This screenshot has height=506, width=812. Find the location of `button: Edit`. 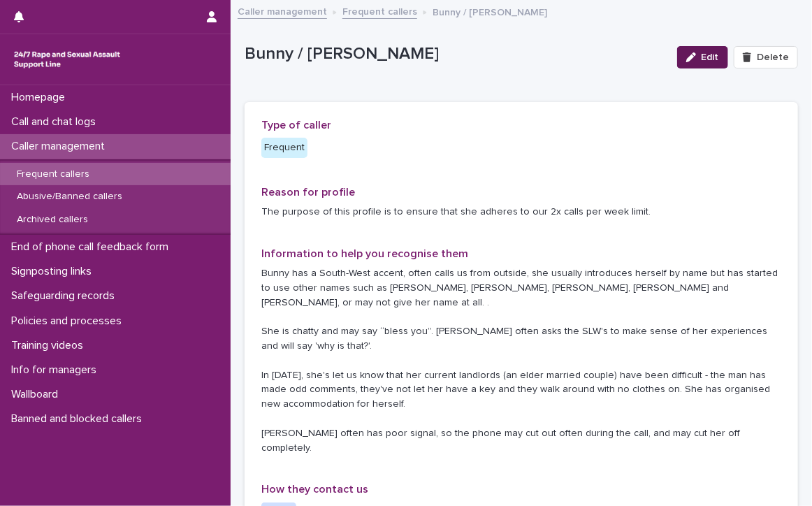

button: Edit is located at coordinates (702, 57).